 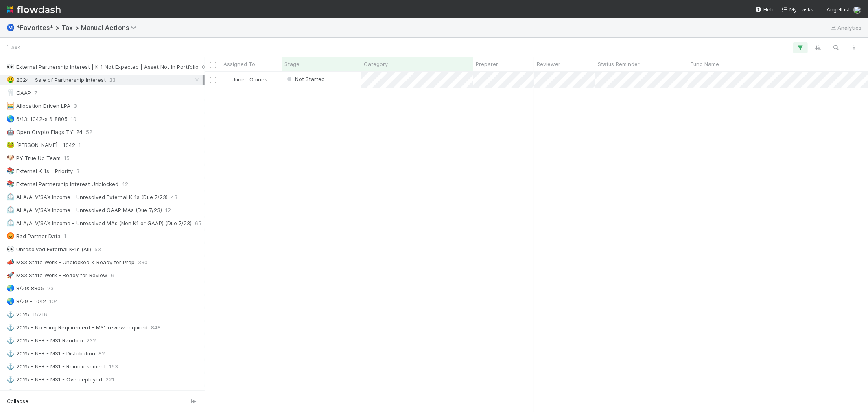 What do you see at coordinates (110, 379) in the screenshot?
I see `span: 221` at bounding box center [110, 379].